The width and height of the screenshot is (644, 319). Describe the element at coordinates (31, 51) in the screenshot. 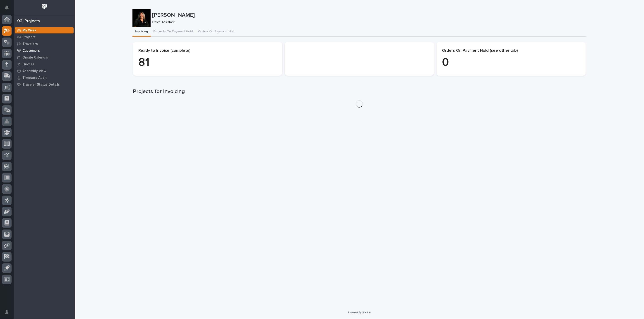

I see `p: Customers` at that location.